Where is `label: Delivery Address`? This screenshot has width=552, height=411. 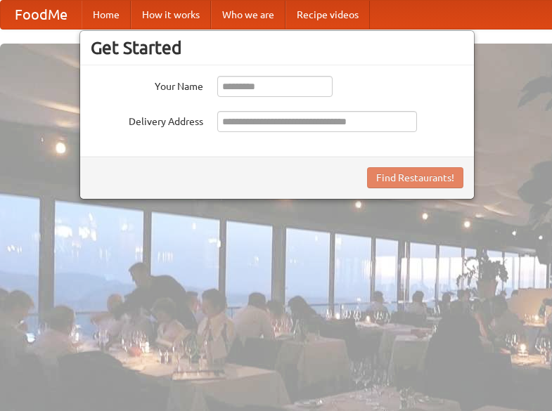 label: Delivery Address is located at coordinates (147, 120).